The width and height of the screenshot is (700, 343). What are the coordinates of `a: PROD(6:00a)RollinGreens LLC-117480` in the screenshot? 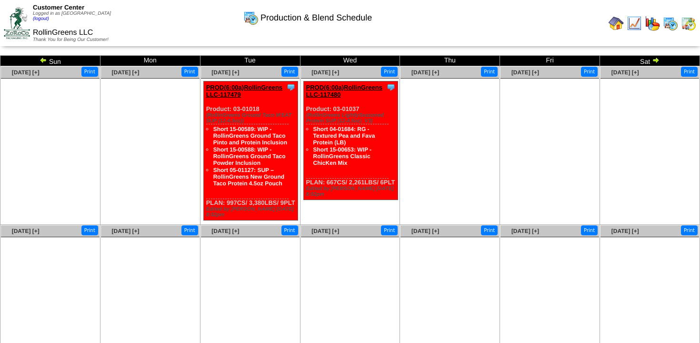 It's located at (344, 91).